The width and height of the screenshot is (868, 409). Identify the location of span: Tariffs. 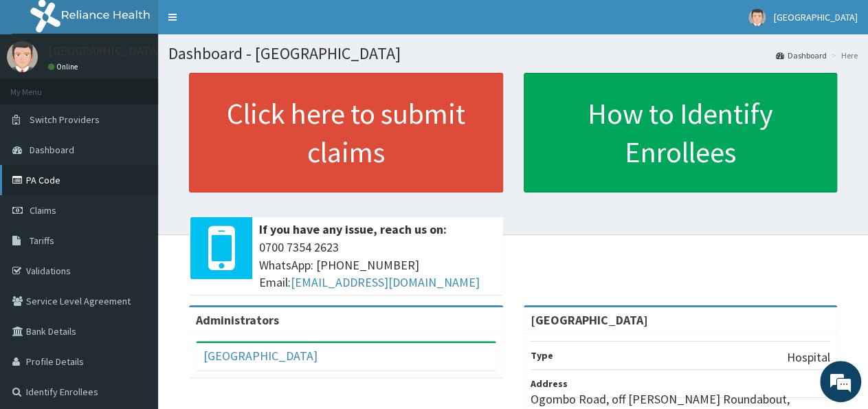
(42, 241).